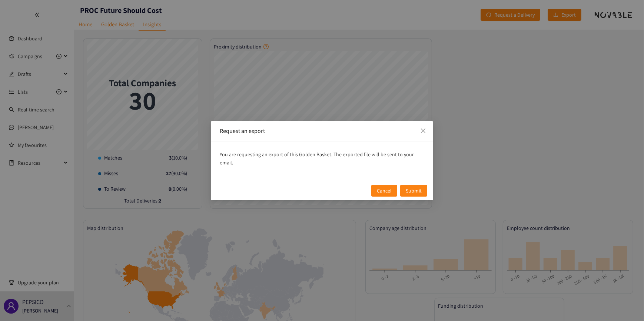  What do you see at coordinates (625, 303) in the screenshot?
I see `div: Chat Widget` at bounding box center [625, 303].